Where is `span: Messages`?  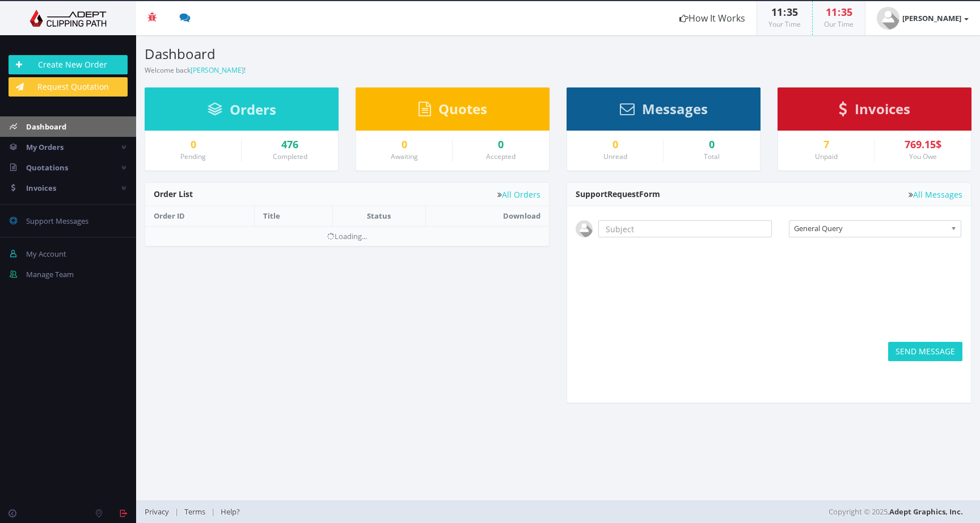
span: Messages is located at coordinates (675, 109).